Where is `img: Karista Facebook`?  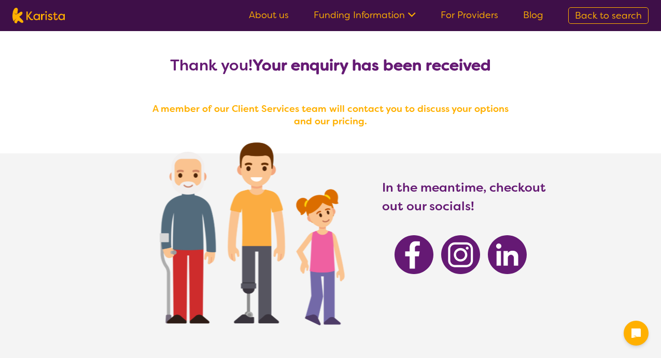 img: Karista Facebook is located at coordinates (414, 255).